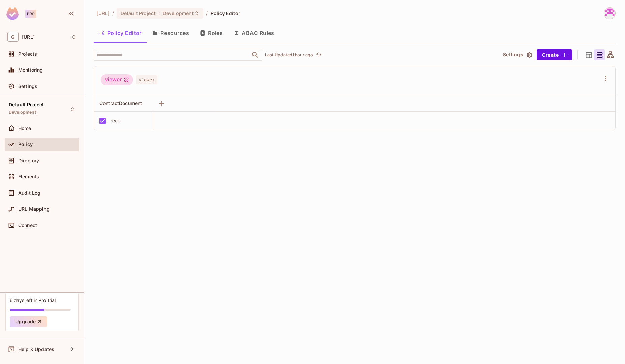  I want to click on div: 6 days left in Pro Trial, so click(33, 300).